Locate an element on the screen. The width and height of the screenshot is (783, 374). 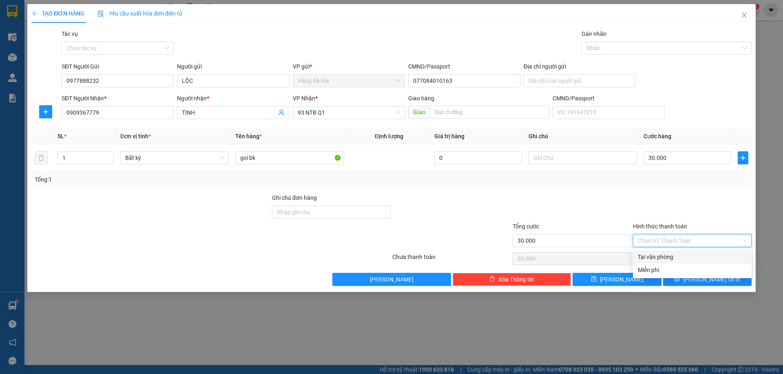
span: SL is located at coordinates (61, 136).